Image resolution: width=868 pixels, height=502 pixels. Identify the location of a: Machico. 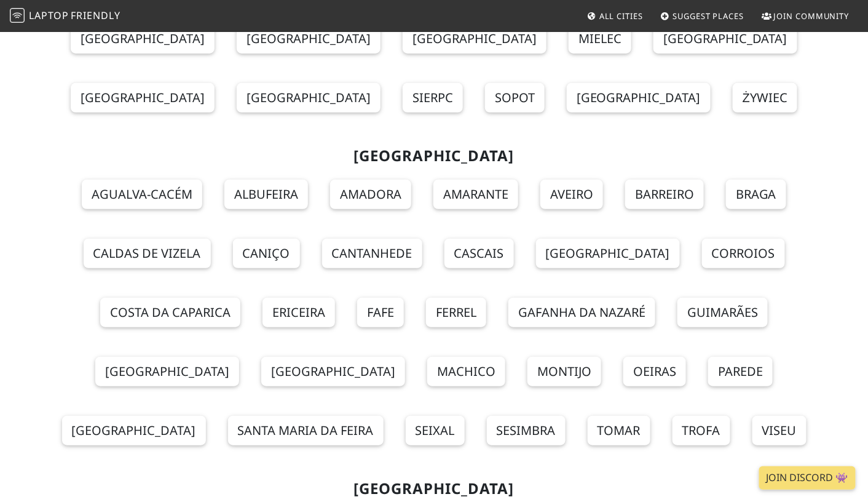
(466, 371).